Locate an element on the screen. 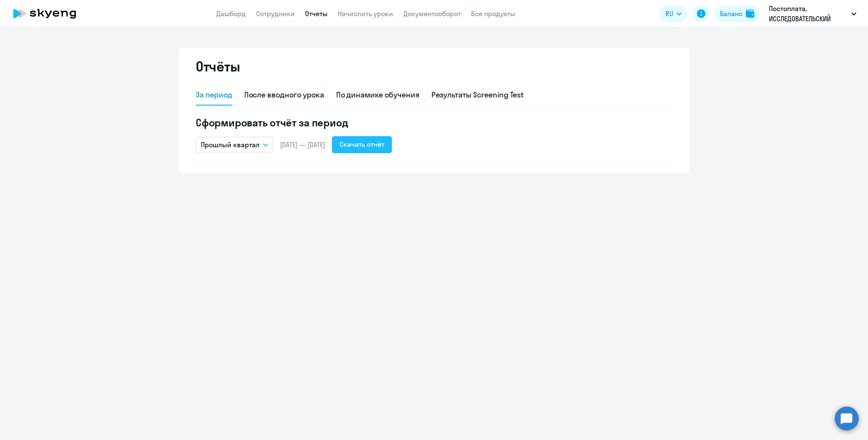 The height and width of the screenshot is (440, 868). a: Документооборот is located at coordinates (432, 14).